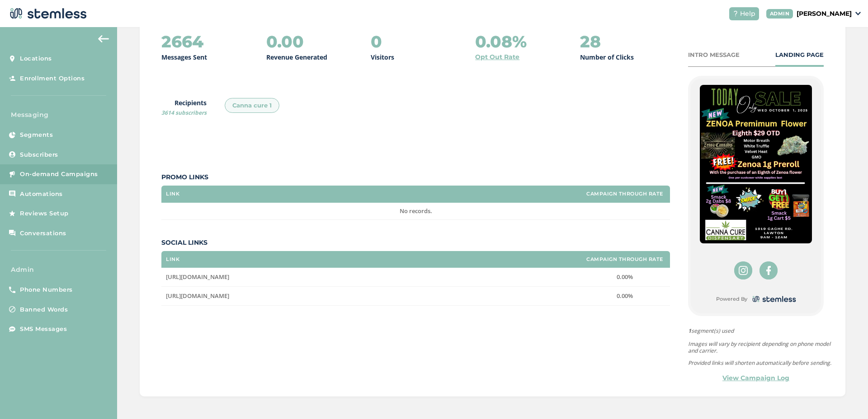 Image resolution: width=868 pixels, height=419 pixels. I want to click on span: Segments, so click(36, 135).